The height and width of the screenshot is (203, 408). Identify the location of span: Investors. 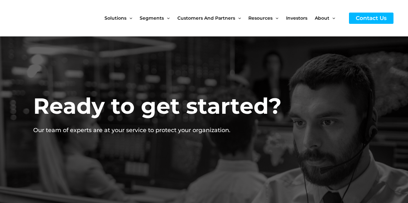
(297, 18).